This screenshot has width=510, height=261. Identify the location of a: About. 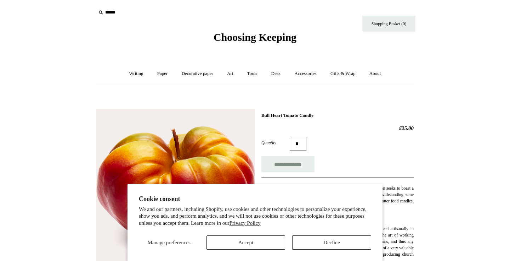
(375, 73).